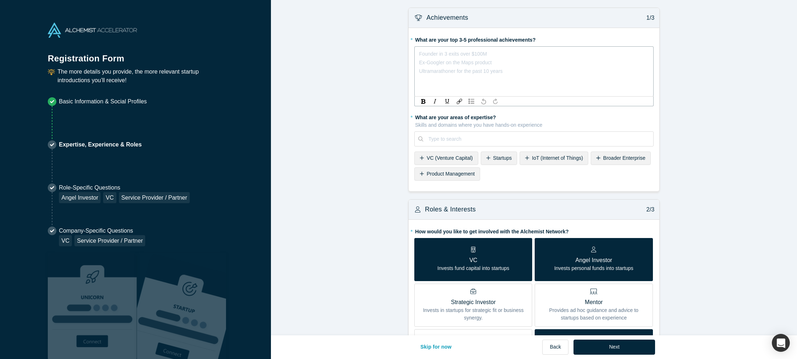  What do you see at coordinates (461, 63) in the screenshot?
I see `div: Founder in 3 exits over $100M Ex-Googler on the Maps product Ultramarathoner for the past 10 years` at bounding box center [461, 63].